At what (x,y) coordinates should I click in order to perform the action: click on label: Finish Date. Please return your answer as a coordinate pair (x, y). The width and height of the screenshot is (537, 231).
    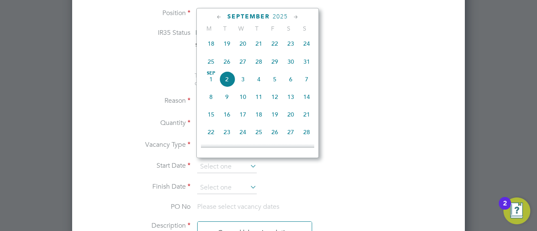
    Looking at the image, I should click on (138, 187).